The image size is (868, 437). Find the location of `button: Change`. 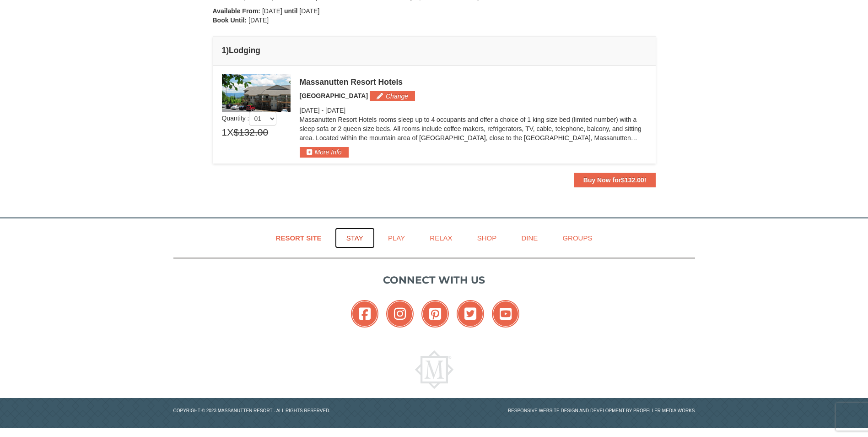

button: Change is located at coordinates (392, 96).